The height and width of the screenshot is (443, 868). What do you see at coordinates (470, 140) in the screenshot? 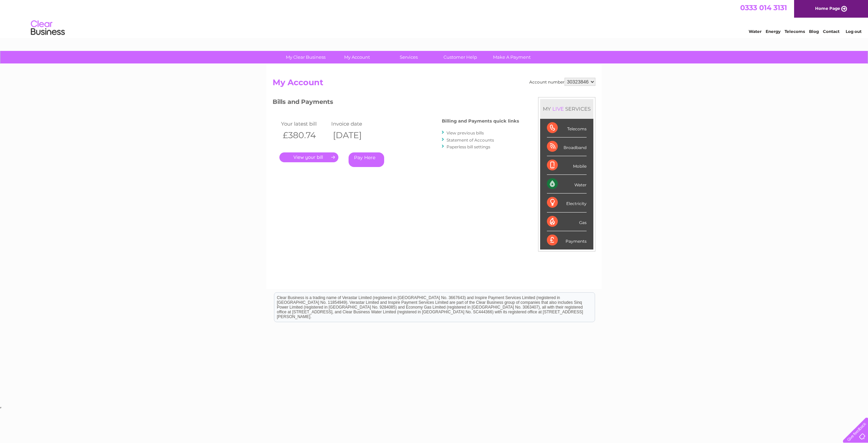
I see `a: Statement of Accounts` at bounding box center [470, 140].